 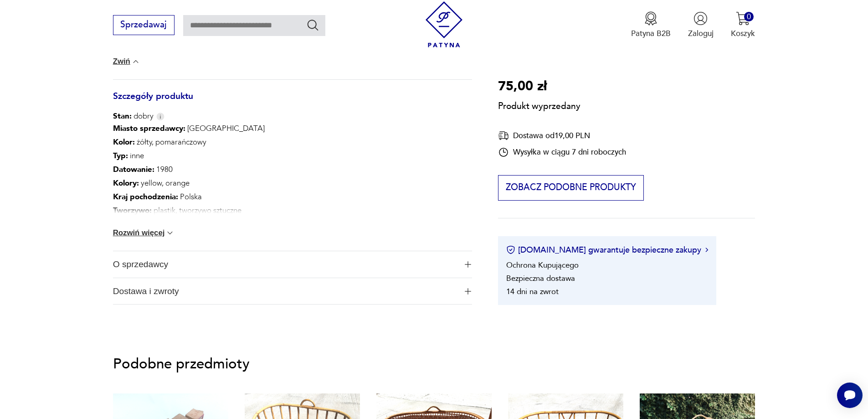 What do you see at coordinates (223, 156) in the screenshot?
I see `p: inne` at bounding box center [223, 156].